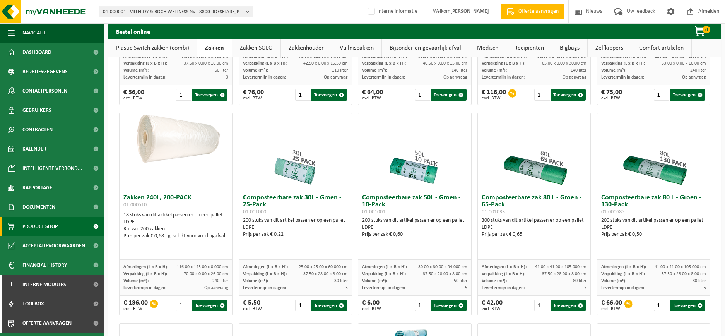 This screenshot has width=725, height=336. I want to click on a: Zakkenhouder, so click(306, 48).